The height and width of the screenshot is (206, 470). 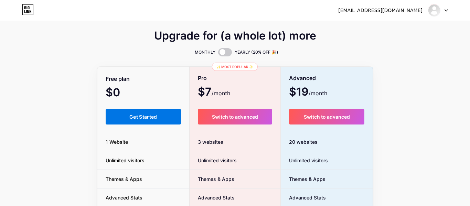 I want to click on span: Upgrade for (a whole lot) more, so click(x=235, y=36).